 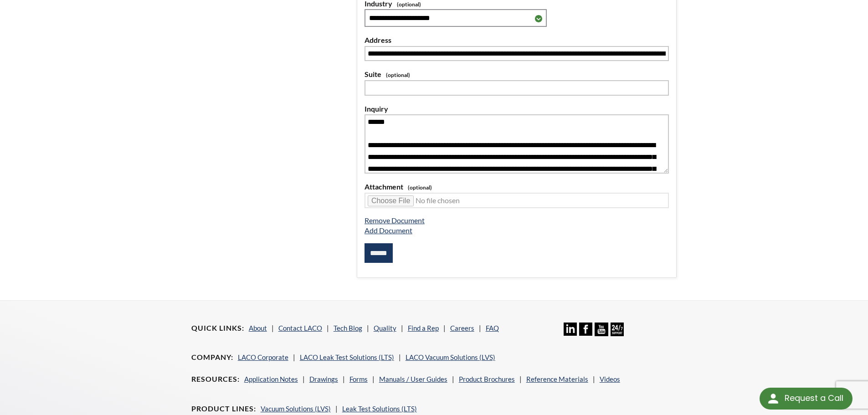 What do you see at coordinates (271, 379) in the screenshot?
I see `a: Application Notes` at bounding box center [271, 379].